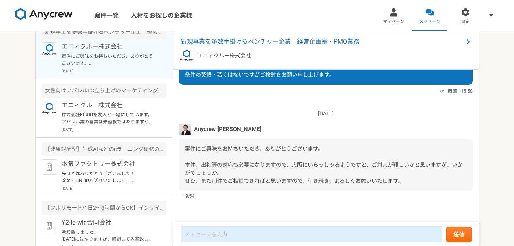 This screenshot has height=246, width=514. I want to click on div: 【成果報酬型】生成AIなどのeラーニング研修の商談トスアップ（営業顧問）, so click(104, 149).